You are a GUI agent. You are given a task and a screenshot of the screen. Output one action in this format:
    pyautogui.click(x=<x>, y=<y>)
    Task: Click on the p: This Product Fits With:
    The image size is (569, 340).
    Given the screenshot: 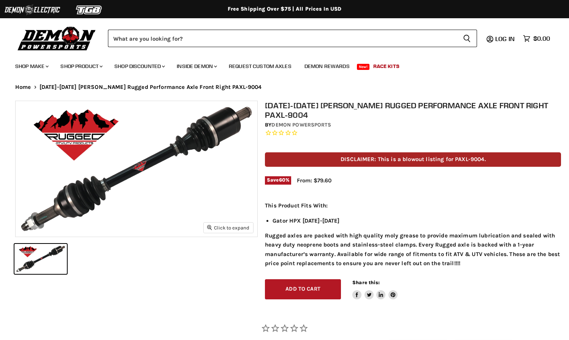 What is the action you would take?
    pyautogui.click(x=413, y=206)
    